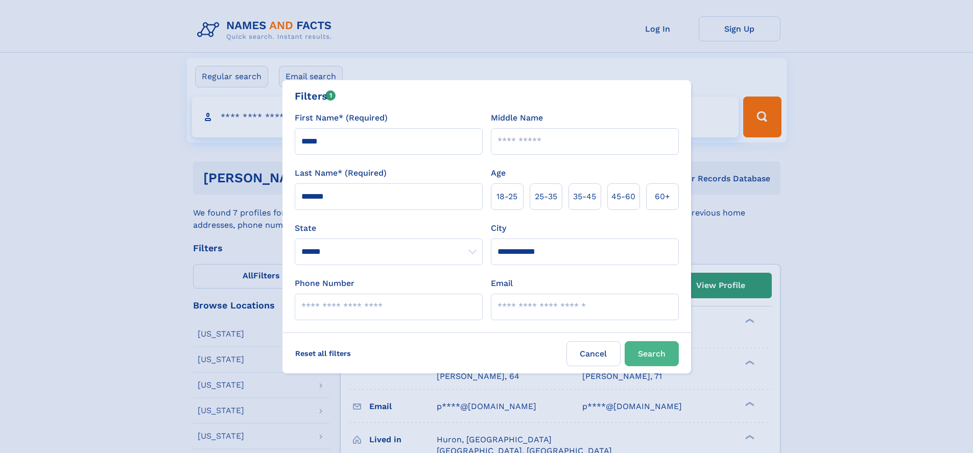 The width and height of the screenshot is (973, 453). Describe the element at coordinates (507, 197) in the screenshot. I see `span: 18‑25` at that location.